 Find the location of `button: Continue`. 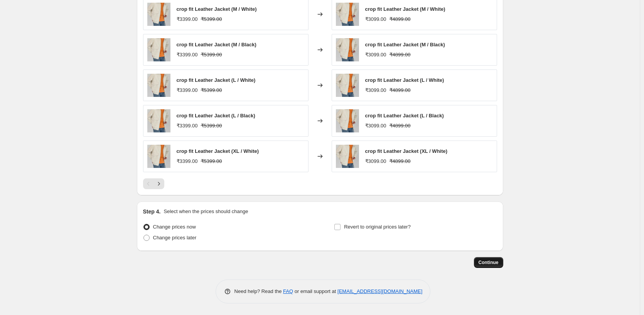

button: Continue is located at coordinates (489, 262).